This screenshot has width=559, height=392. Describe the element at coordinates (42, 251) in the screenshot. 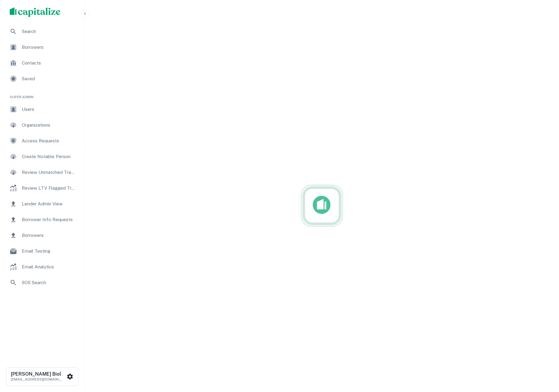

I see `div: Email Testing` at that location.